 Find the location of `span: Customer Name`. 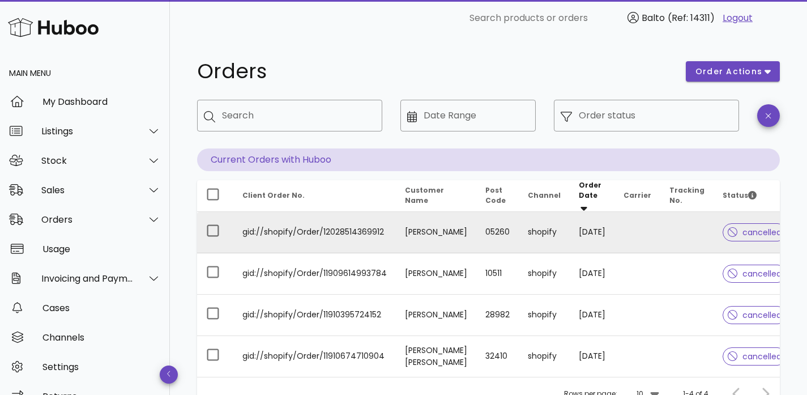

span: Customer Name is located at coordinates (424, 195).